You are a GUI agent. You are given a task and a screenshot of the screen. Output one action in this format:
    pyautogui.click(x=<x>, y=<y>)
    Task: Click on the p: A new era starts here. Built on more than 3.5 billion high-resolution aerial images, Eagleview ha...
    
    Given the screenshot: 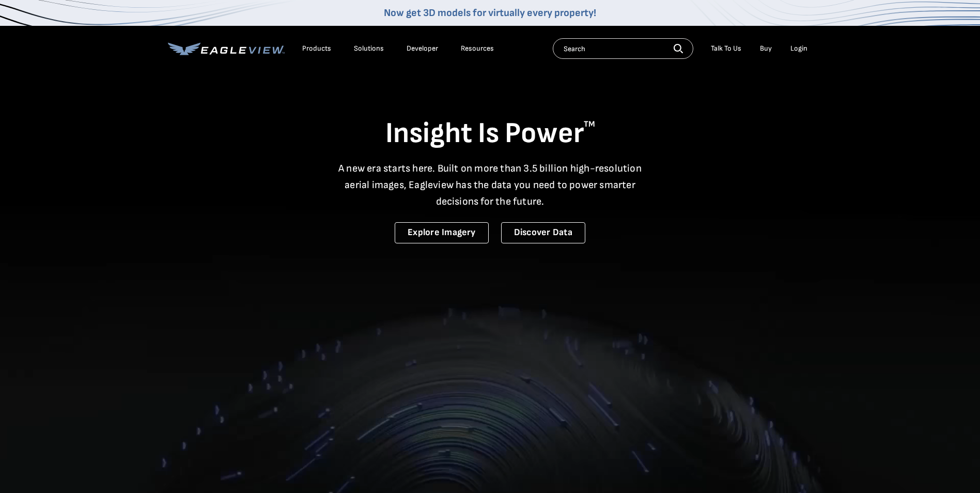 What is the action you would take?
    pyautogui.click(x=490, y=185)
    